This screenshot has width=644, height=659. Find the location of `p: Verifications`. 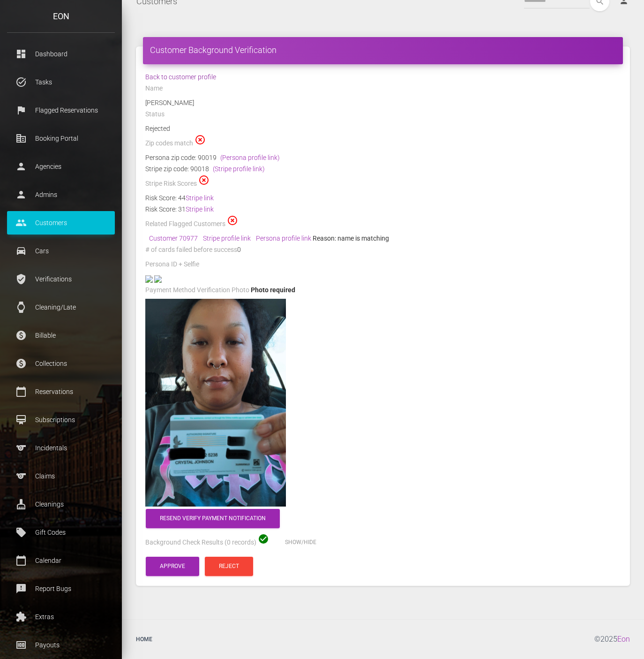

p: Verifications is located at coordinates (61, 279).